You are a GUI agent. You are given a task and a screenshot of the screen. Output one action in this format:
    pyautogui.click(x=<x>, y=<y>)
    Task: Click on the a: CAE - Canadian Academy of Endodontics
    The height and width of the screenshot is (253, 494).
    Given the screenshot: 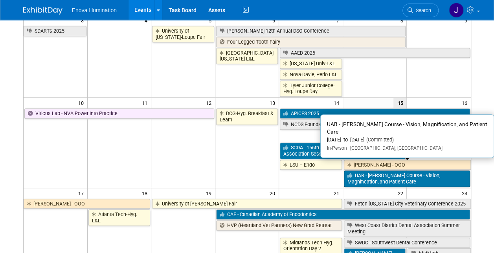 What is the action you would take?
    pyautogui.click(x=343, y=215)
    